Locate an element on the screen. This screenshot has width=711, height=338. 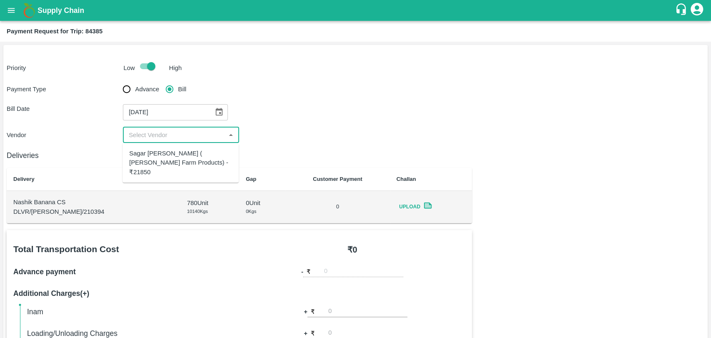
p: Nashik Banana CS is located at coordinates (93, 202).